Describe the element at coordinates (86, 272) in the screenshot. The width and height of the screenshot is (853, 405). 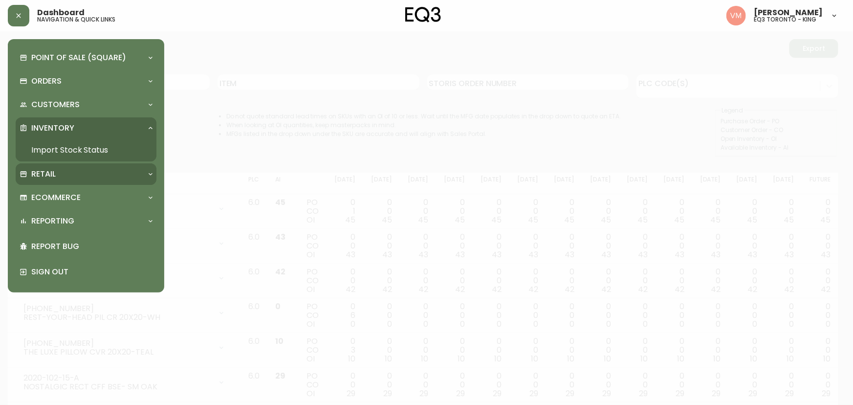
I see `div: Sign Out` at that location.